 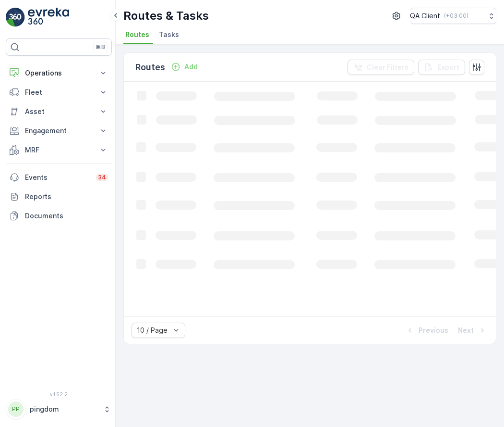 I want to click on div: PP, so click(x=16, y=409).